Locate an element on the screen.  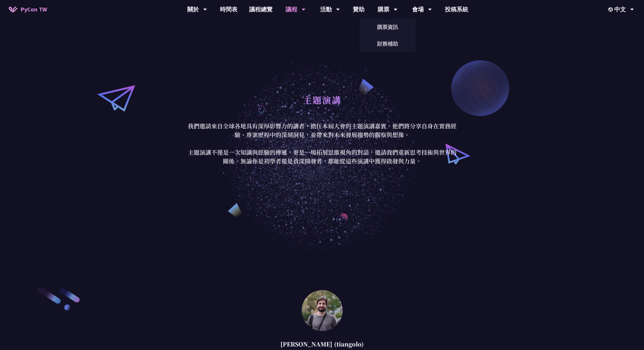
a: PyCon TW is located at coordinates (28, 9).